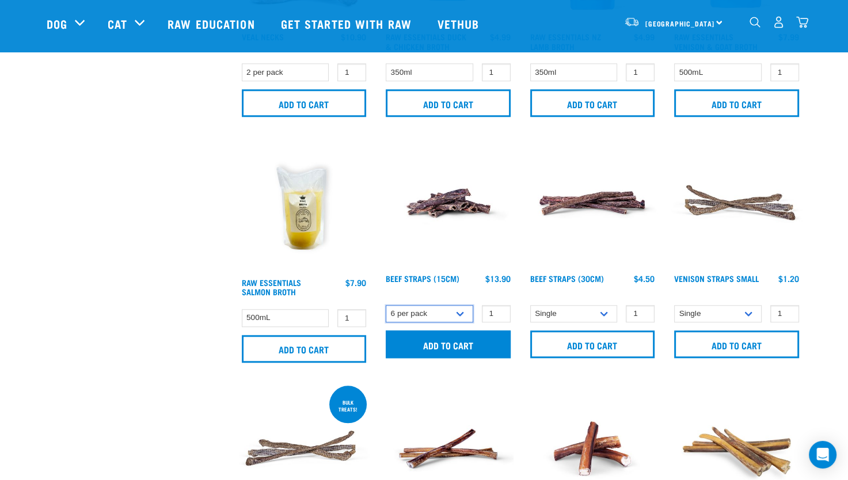  What do you see at coordinates (632, 22) in the screenshot?
I see `img: van-moving.png` at bounding box center [632, 22].